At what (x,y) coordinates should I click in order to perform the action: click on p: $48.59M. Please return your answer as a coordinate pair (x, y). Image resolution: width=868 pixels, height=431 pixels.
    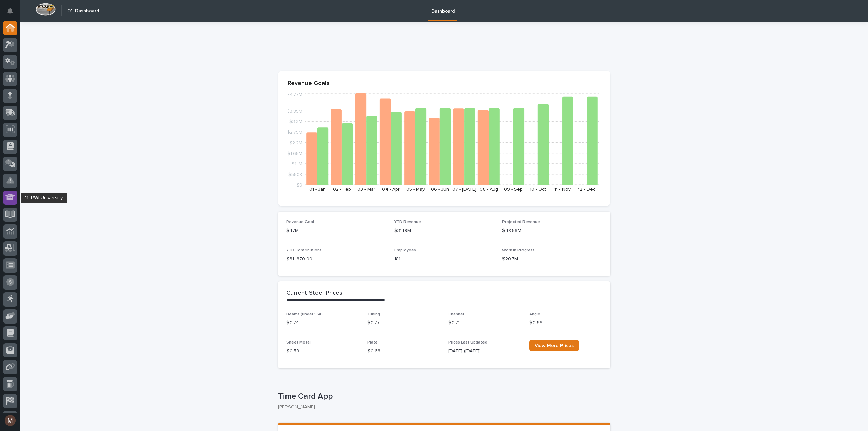
    Looking at the image, I should click on (552, 231).